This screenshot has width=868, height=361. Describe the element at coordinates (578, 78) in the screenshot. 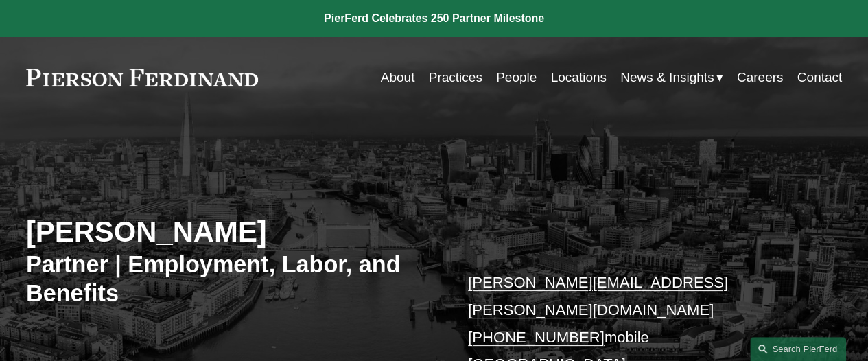

I see `a: Locations` at that location.